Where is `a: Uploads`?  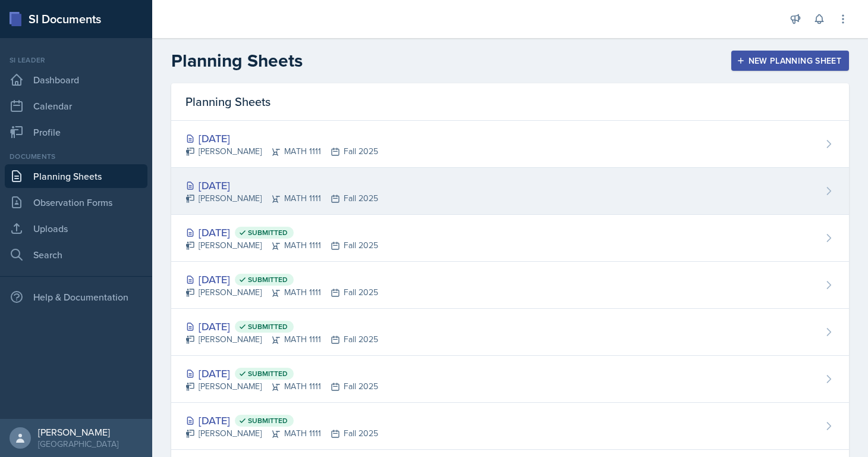 a: Uploads is located at coordinates (76, 228).